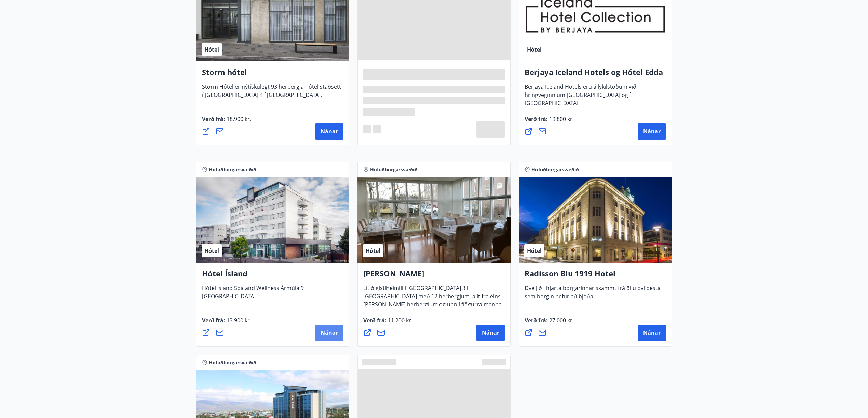 This screenshot has height=418, width=868. What do you see at coordinates (399, 320) in the screenshot?
I see `span: 11.200 kr.` at bounding box center [399, 320].